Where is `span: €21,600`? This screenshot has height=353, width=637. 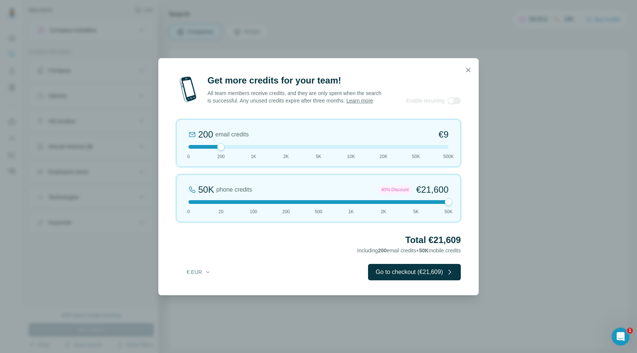 span: €21,600 is located at coordinates (432, 190).